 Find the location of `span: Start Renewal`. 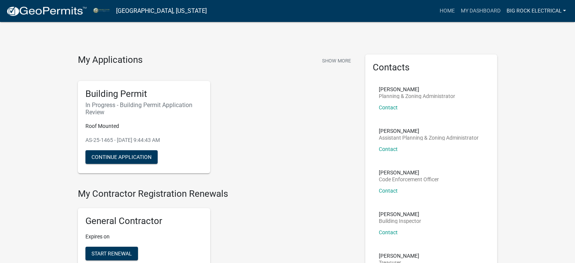

span: Start Renewal is located at coordinates (111, 253).